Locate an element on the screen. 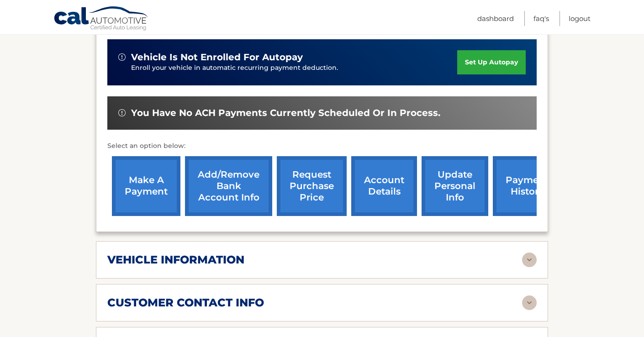 The image size is (644, 337). a: make a payment is located at coordinates (146, 186).